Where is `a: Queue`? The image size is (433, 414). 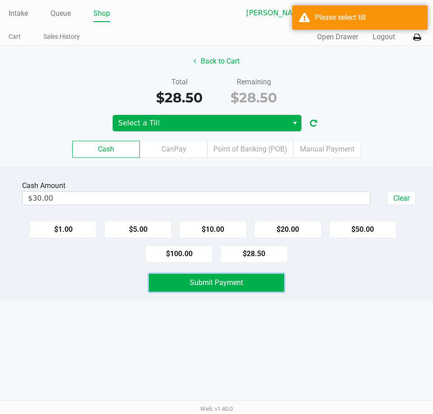
a: Queue is located at coordinates (60, 14).